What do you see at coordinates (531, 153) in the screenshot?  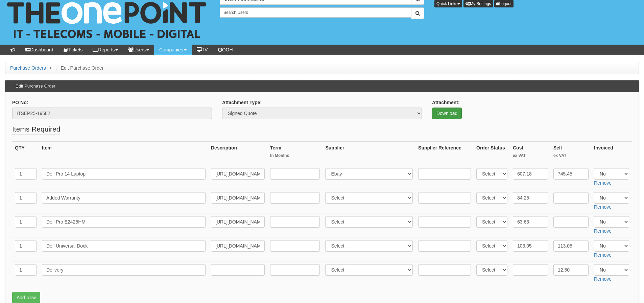 I see `th: Cost` at bounding box center [531, 153].